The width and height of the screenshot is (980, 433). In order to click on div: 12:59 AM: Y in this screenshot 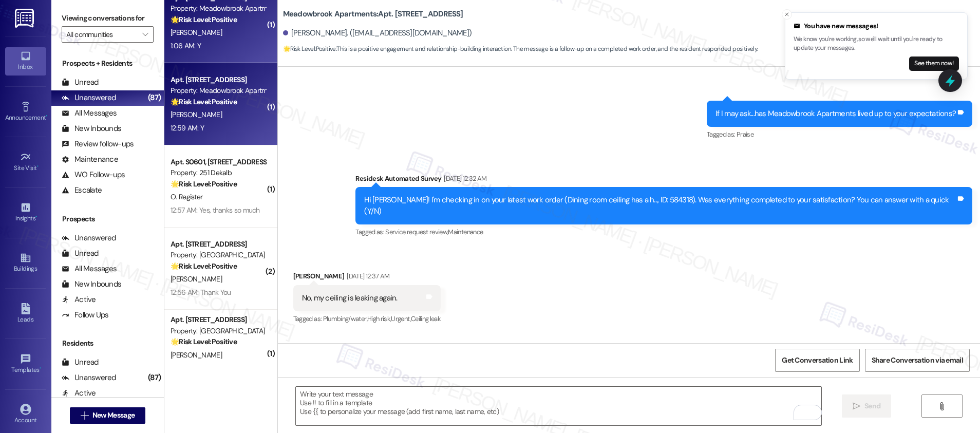, I will do `click(187, 128)`.